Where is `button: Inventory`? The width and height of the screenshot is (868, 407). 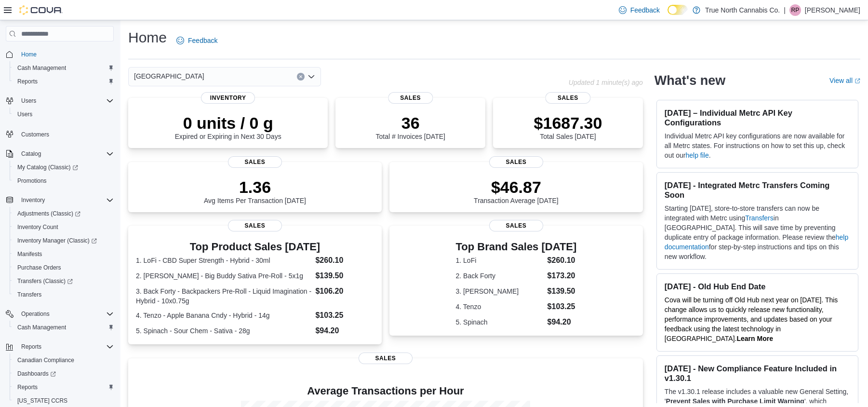
button: Inventory is located at coordinates (60, 200).